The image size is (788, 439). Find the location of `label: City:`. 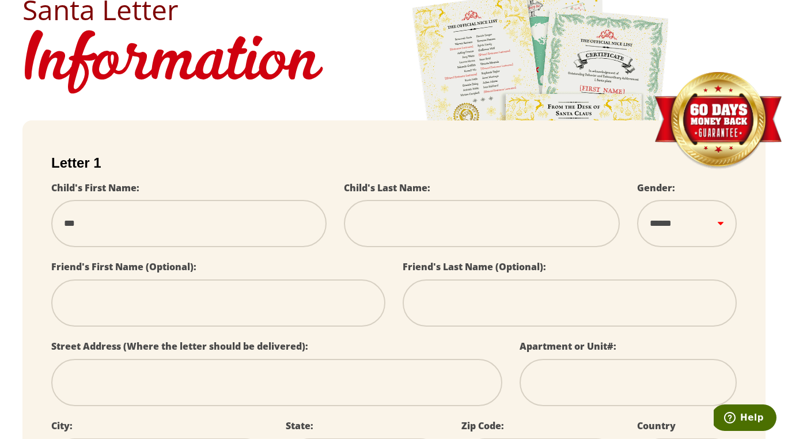

label: City: is located at coordinates (62, 426).